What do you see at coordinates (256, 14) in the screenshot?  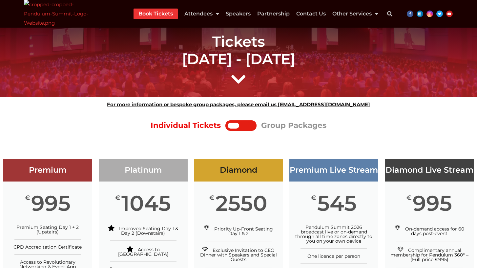 I see `nav: Menu` at bounding box center [256, 14].